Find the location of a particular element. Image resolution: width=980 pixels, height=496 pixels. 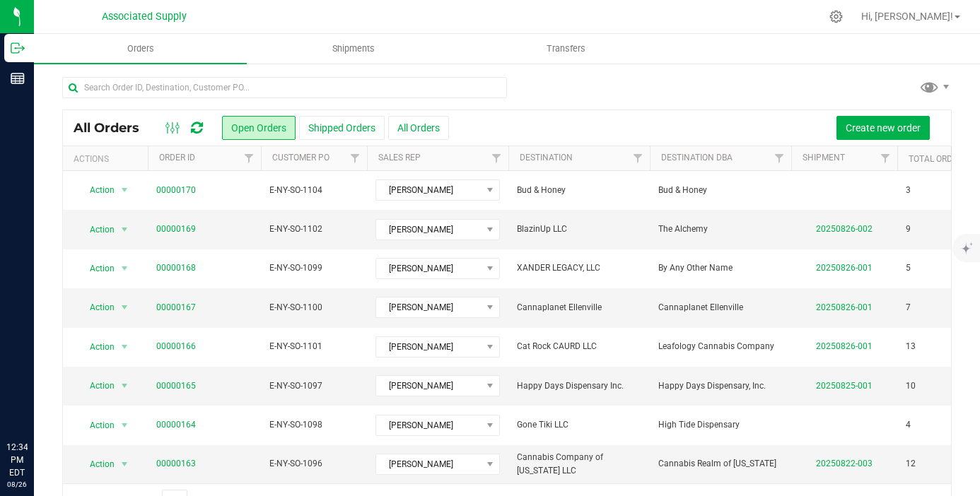

a: 00000168 is located at coordinates (176, 268).